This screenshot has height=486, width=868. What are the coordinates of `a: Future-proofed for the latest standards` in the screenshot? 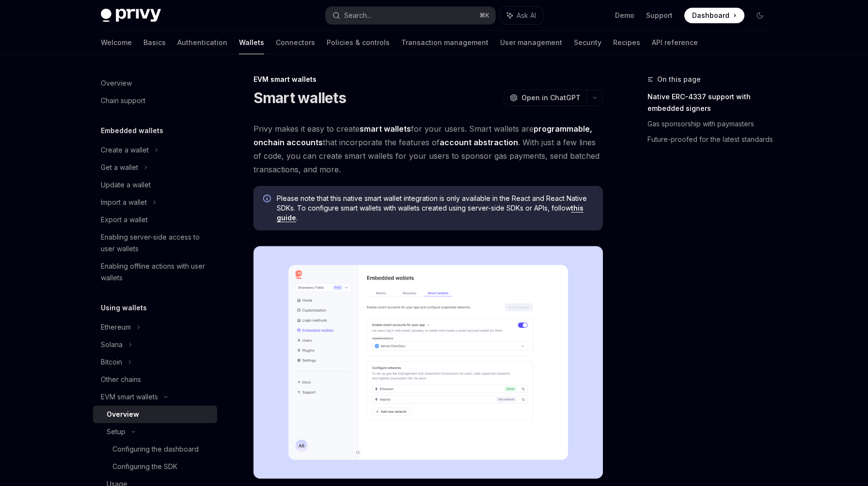 It's located at (712, 139).